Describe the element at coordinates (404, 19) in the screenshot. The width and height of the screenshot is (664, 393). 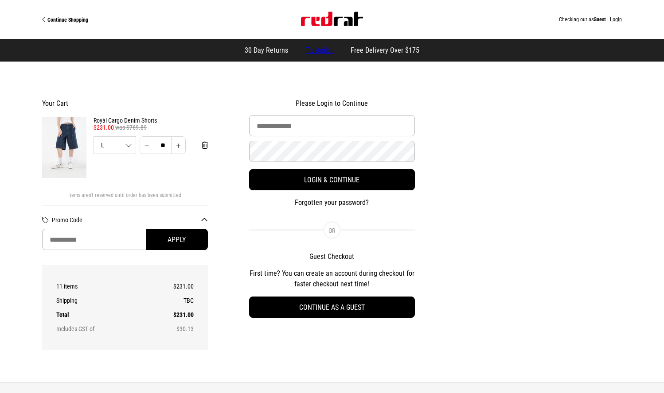
I see `div: Checking out as` at that location.